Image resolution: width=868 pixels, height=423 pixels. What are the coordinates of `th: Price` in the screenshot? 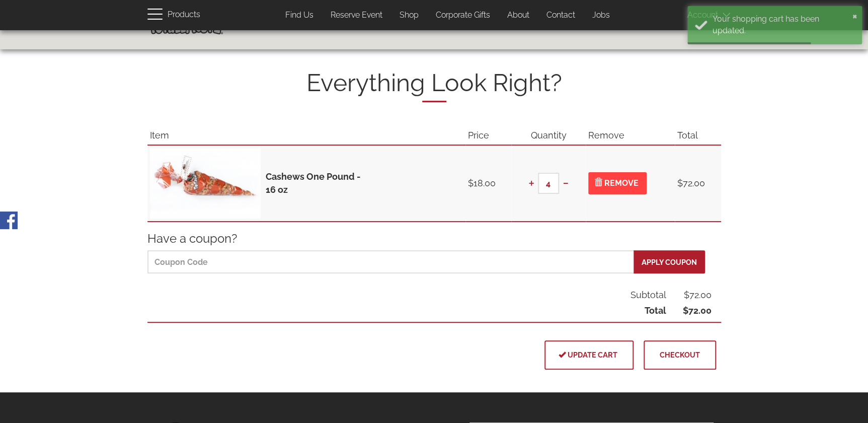 It's located at (488, 136).